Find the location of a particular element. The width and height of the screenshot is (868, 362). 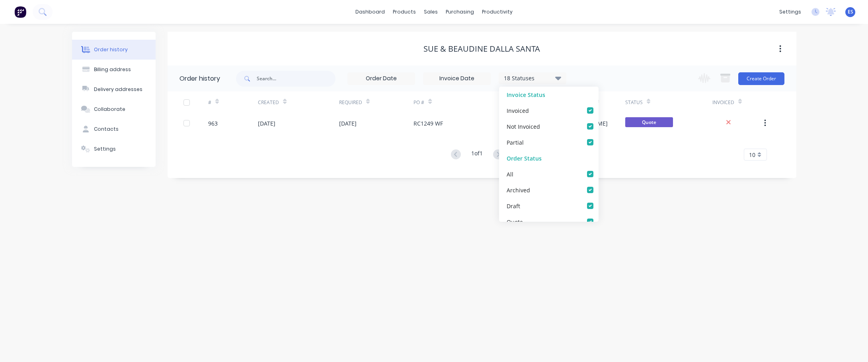

button: Collaborate is located at coordinates (114, 109).